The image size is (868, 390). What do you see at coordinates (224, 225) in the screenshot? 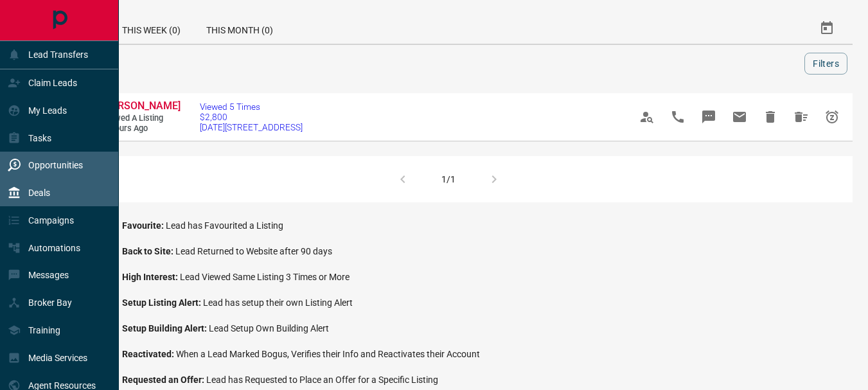
I see `span: Lead has Favourited a Listing` at bounding box center [224, 225].